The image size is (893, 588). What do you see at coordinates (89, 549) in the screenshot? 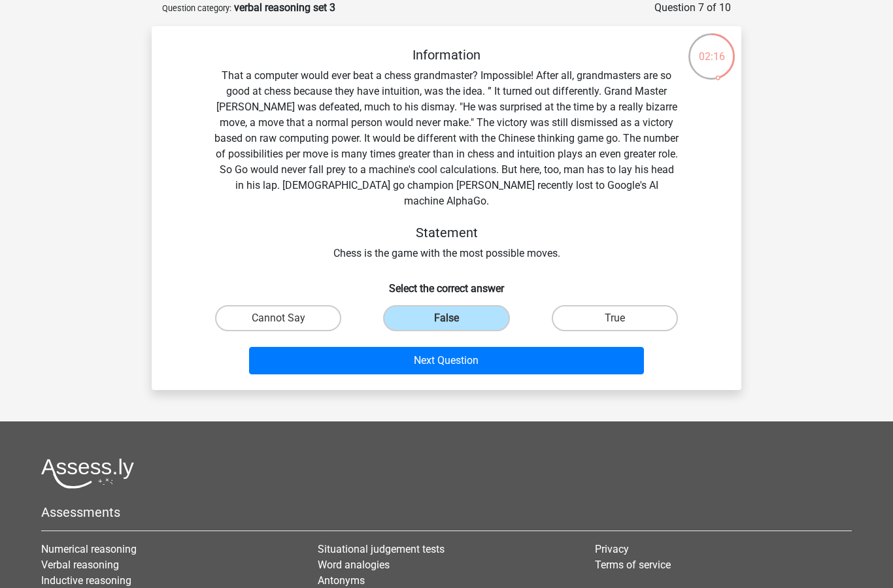
I see `a: Numerical reasoning` at bounding box center [89, 549].